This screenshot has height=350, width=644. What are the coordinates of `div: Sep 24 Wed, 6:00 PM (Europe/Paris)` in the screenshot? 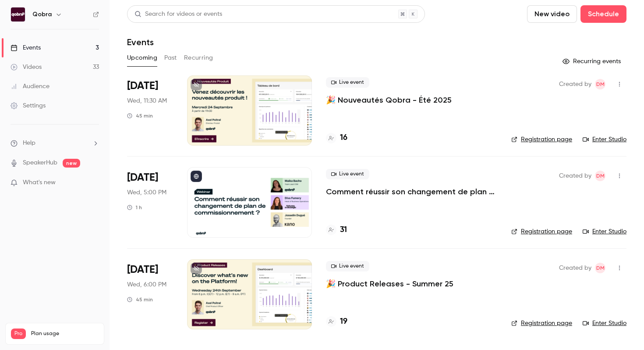 It's located at (150, 294).